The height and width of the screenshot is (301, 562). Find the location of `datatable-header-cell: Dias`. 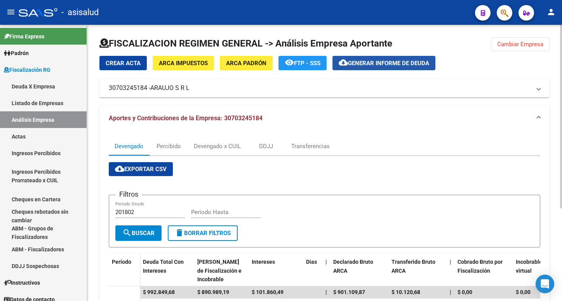

datatable-header-cell: Dias is located at coordinates (312, 271).